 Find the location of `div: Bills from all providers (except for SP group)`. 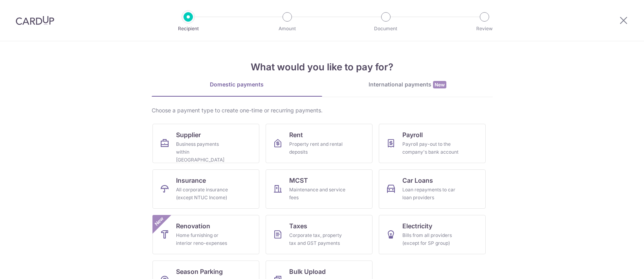

div: Bills from all providers (except for SP group) is located at coordinates (430, 239).